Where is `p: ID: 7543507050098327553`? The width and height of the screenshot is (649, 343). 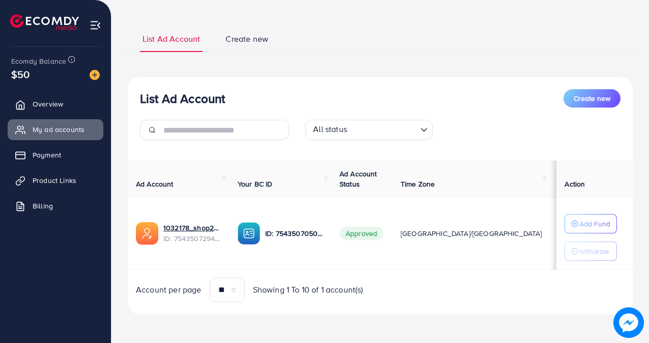 p: ID: 7543507050098327553 is located at coordinates (294, 233).